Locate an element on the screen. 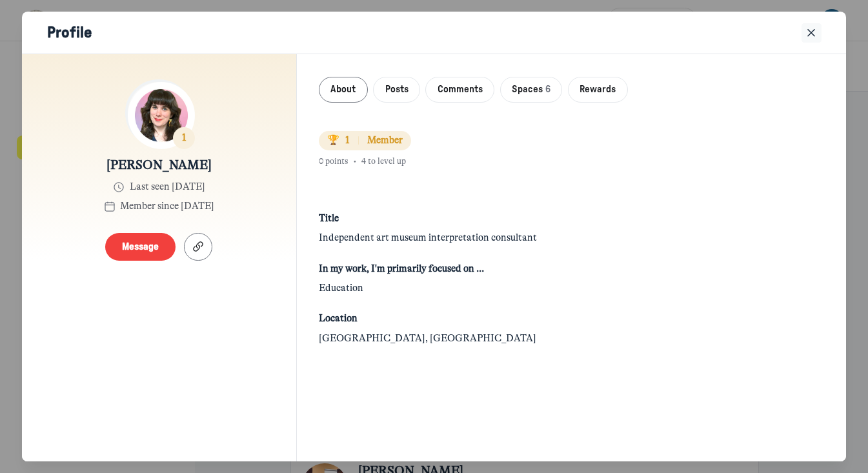 Image resolution: width=868 pixels, height=473 pixels. span: Member is located at coordinates (384, 141).